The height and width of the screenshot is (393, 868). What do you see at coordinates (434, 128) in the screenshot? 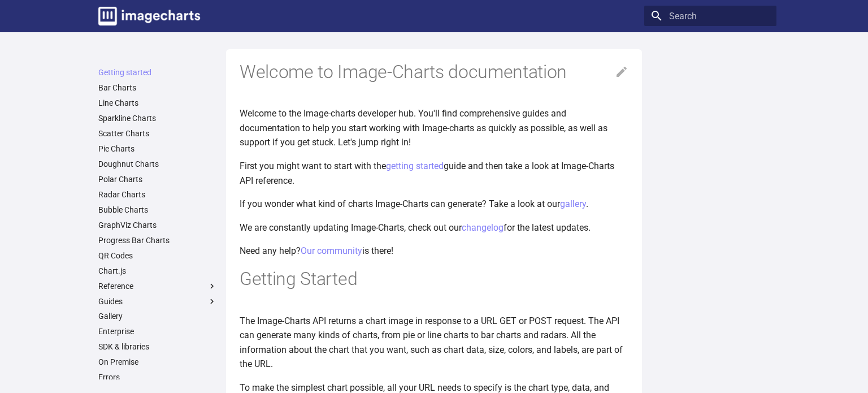
I see `p: Welcome to the Image-charts developer hub. You'll find comprehensive guides and documentation to ...` at bounding box center [434, 128].